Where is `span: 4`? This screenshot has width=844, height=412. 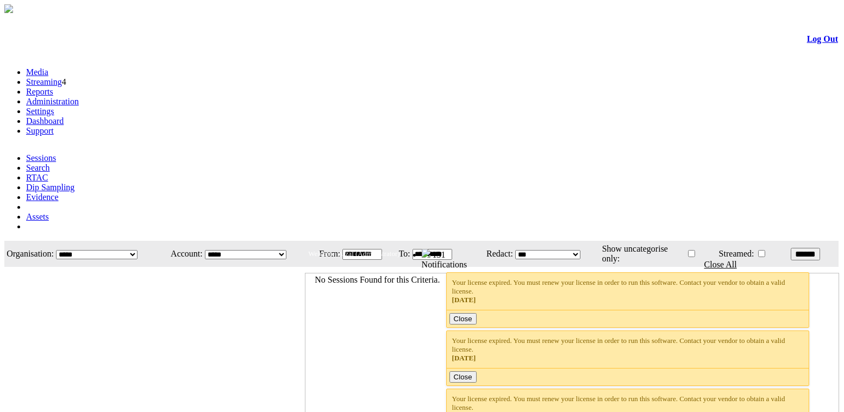
span: 4 is located at coordinates (64, 81).